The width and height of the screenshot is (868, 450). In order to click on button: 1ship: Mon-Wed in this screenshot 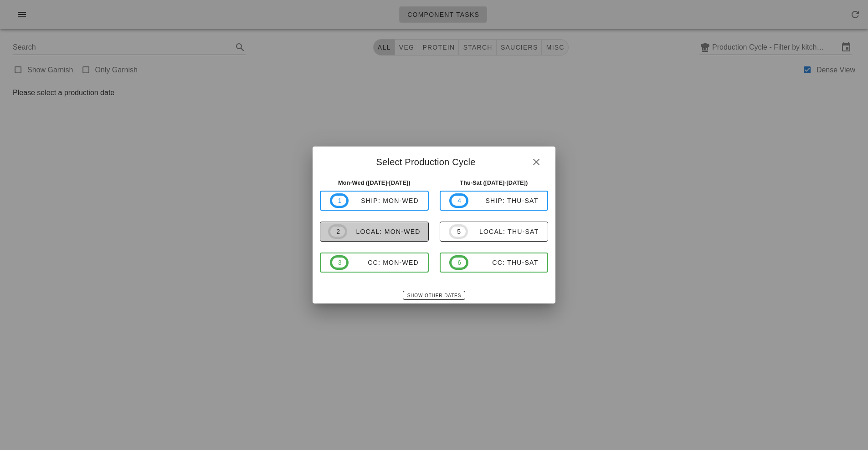, I will do `click(374, 200)`.